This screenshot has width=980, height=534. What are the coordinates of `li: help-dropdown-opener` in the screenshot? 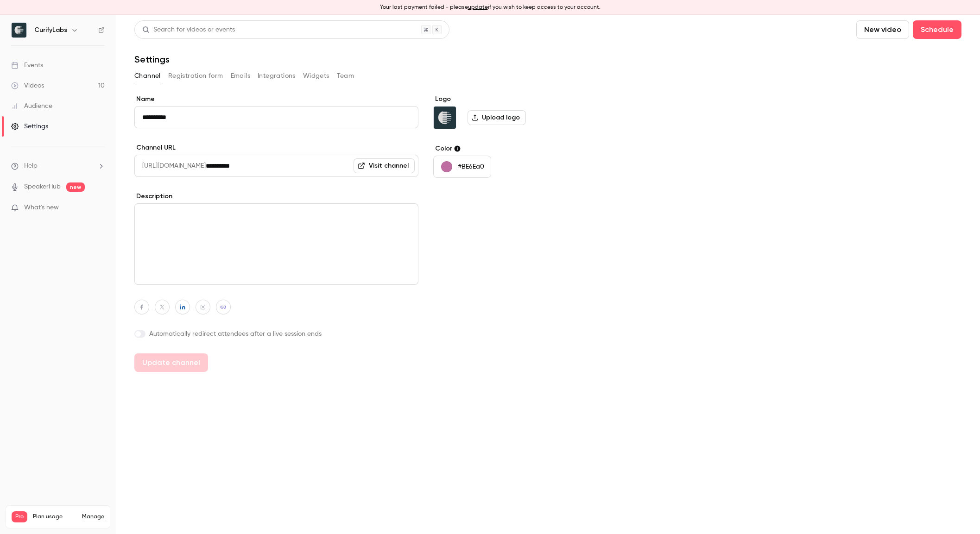 It's located at (58, 166).